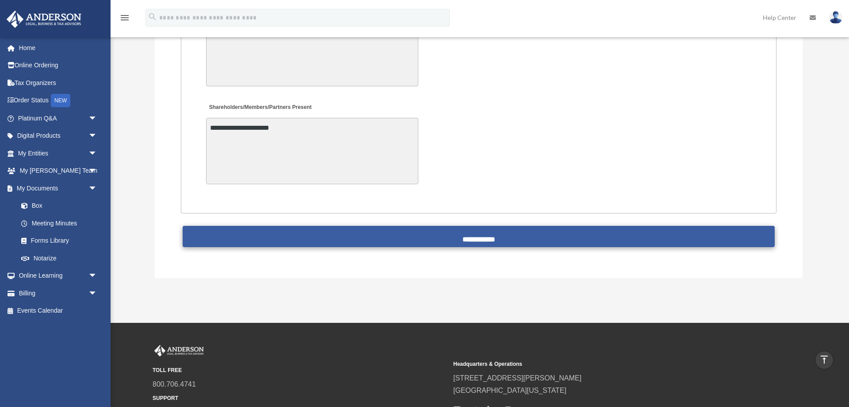 Image resolution: width=849 pixels, height=407 pixels. What do you see at coordinates (58, 276) in the screenshot?
I see `a: Online Learningarrow_drop_down` at bounding box center [58, 276].